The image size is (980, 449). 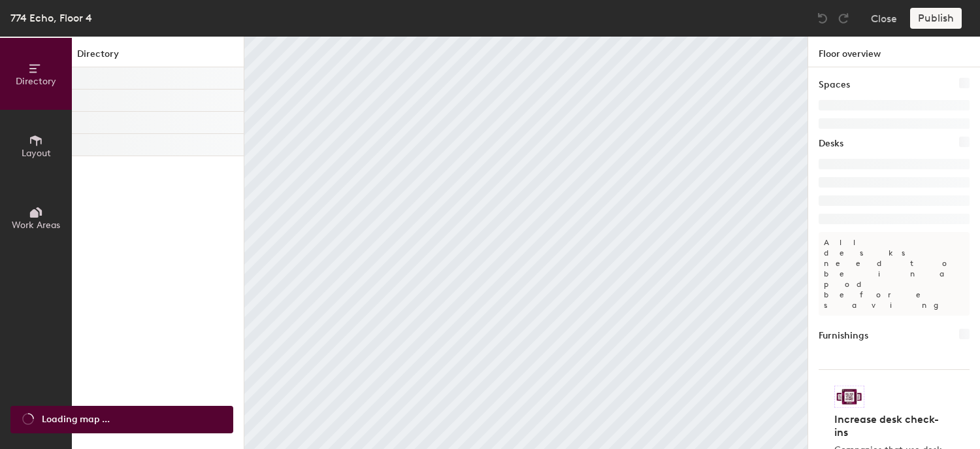 I want to click on h1: Furnishings, so click(x=844, y=336).